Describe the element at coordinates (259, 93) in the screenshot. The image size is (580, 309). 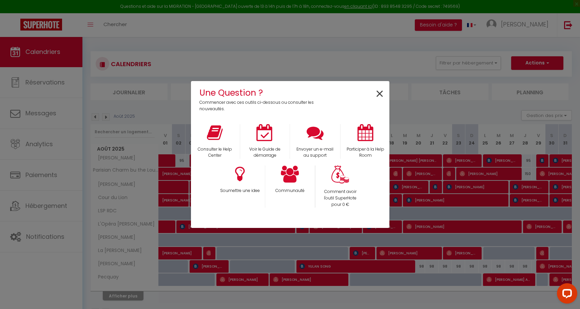
I see `h4: Une Question ?` at that location.